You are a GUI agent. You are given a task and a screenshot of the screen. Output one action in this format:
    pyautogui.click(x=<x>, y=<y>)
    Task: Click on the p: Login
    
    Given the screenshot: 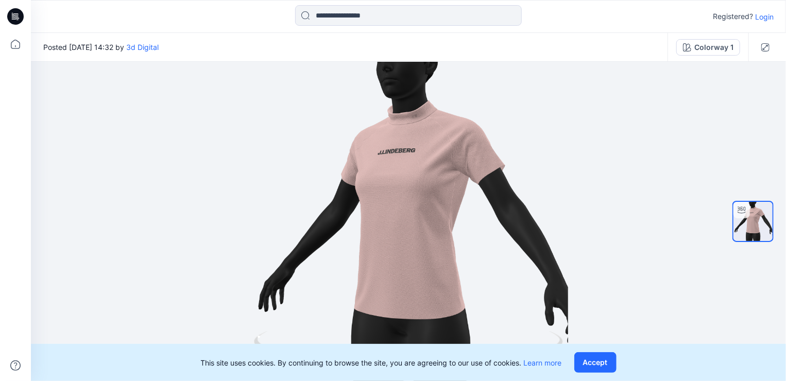 What is the action you would take?
    pyautogui.click(x=764, y=16)
    